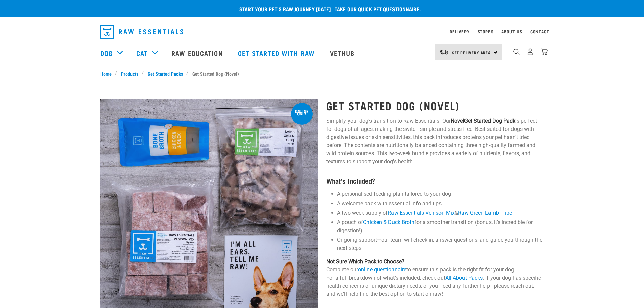 Image resolution: width=644 pixels, height=308 pixels. What do you see at coordinates (108, 73) in the screenshot?
I see `a: Home` at bounding box center [108, 73].